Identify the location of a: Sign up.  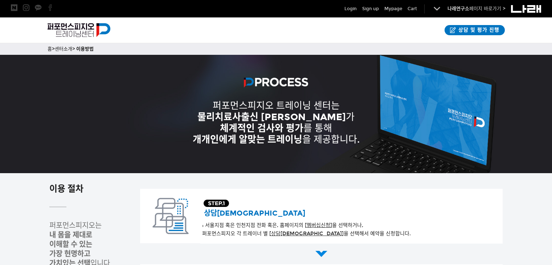
(370, 9).